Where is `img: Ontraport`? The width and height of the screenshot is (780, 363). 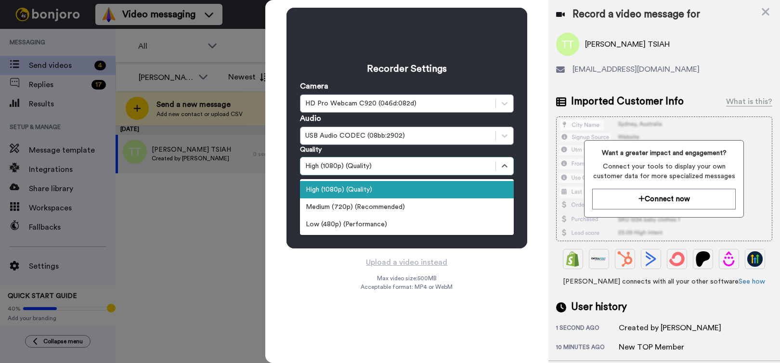 img: Ontraport is located at coordinates (599, 259).